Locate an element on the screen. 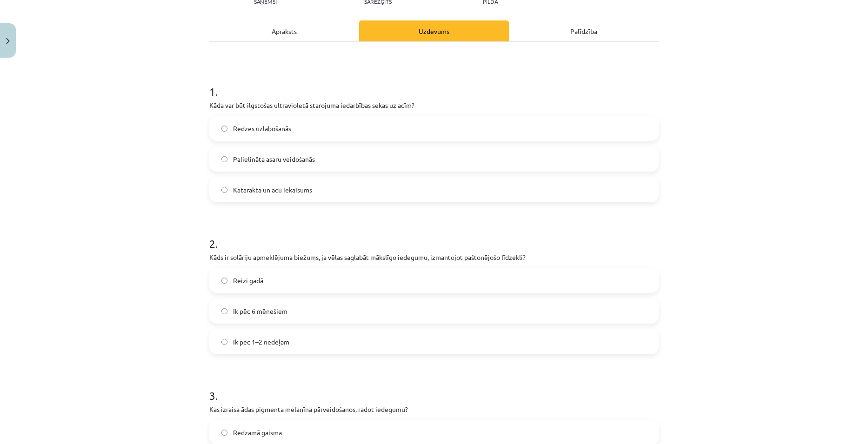  div: Apraksts is located at coordinates (284, 30).